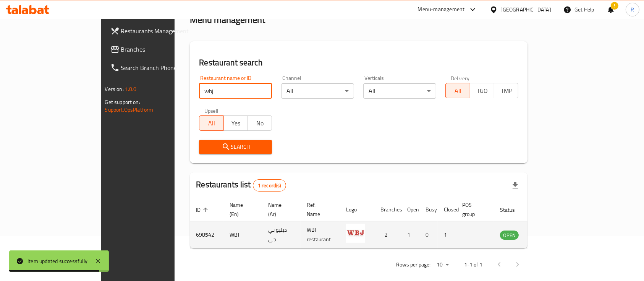 The height and width of the screenshot is (281, 644). Describe the element at coordinates (162, 49) in the screenshot. I see `span: Branches` at that location.